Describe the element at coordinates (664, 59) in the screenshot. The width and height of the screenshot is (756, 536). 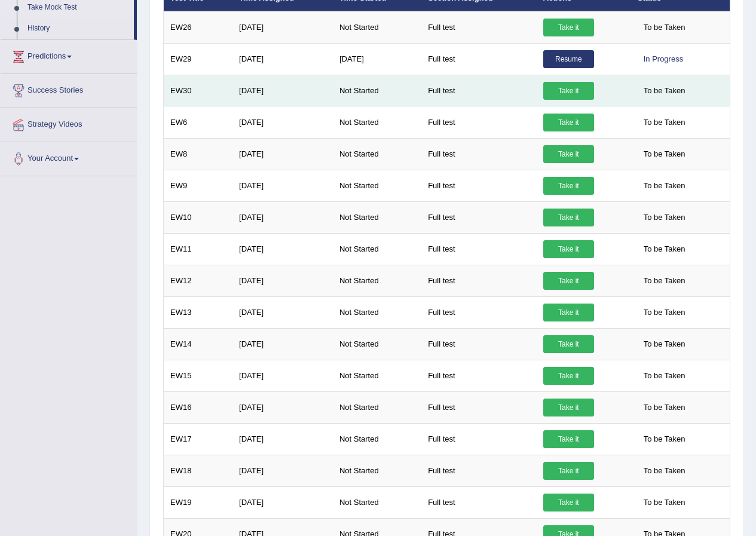
I see `div: In Progress` at that location.